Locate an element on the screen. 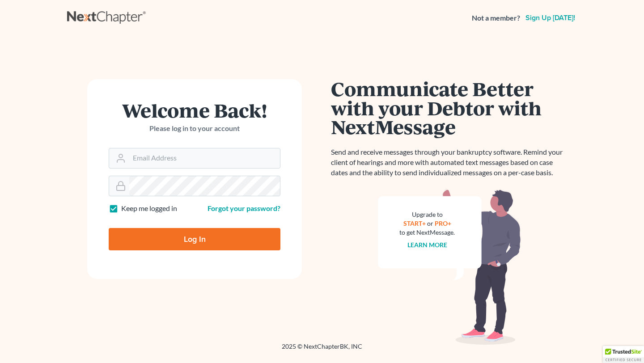  div: Upgrade to is located at coordinates (427, 215).